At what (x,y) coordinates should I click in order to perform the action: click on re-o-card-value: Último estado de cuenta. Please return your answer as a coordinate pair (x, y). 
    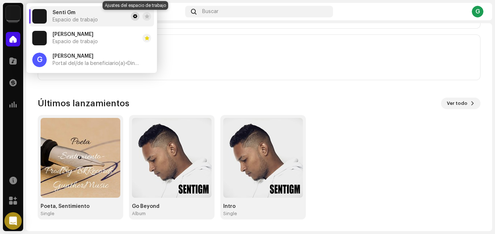
    Looking at the image, I should click on (259, 57).